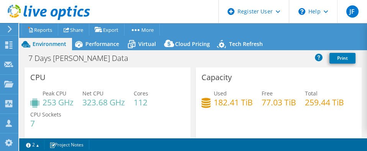 This screenshot has width=367, height=151. I want to click on span: Total, so click(311, 93).